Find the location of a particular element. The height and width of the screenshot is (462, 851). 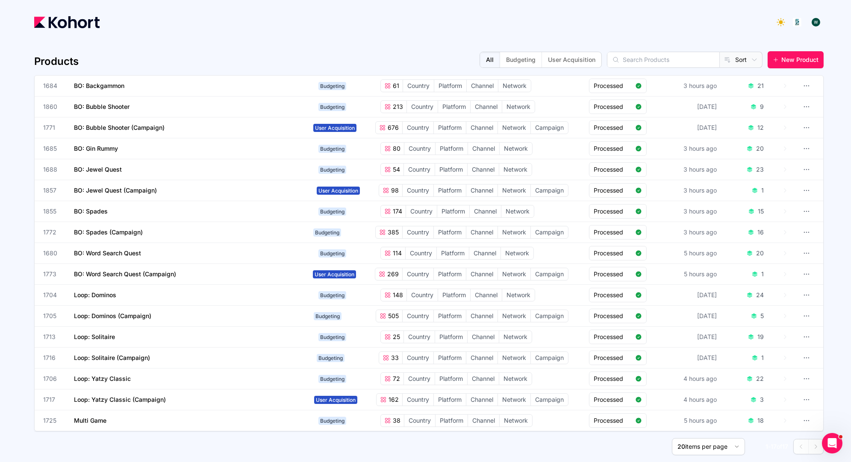

div: 22 is located at coordinates (760, 379).